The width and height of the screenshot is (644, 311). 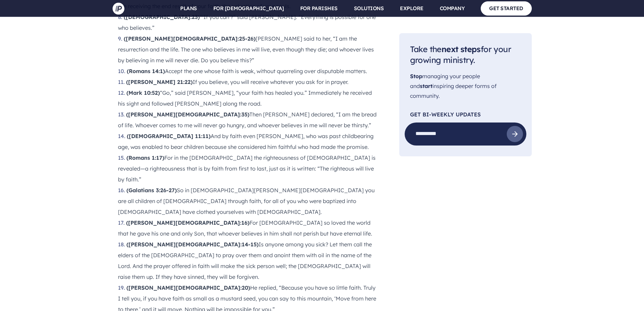 What do you see at coordinates (152, 190) in the screenshot?
I see `strong: (Galatians 3:26-27)` at bounding box center [152, 190].